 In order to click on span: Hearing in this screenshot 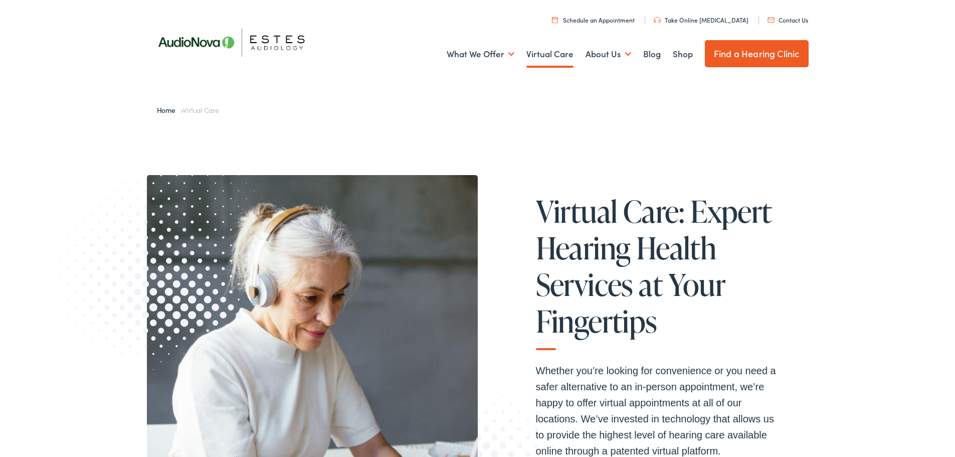, I will do `click(583, 248)`.